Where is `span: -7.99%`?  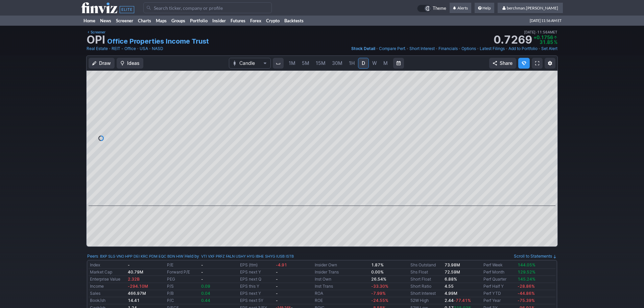 span: -7.99% is located at coordinates (379, 293).